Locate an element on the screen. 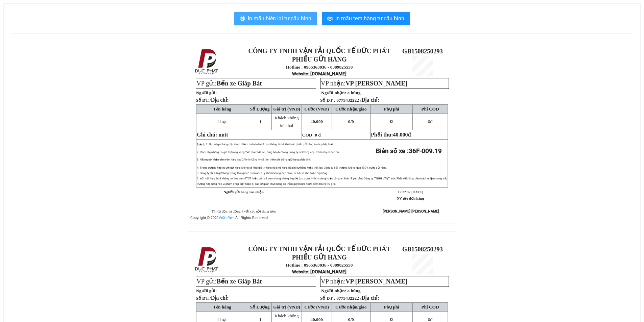 This screenshot has height=322, width=644. span: 6: Đối với hàng hoá không có hoá đơn GTGT hoặc có hoá đơn nhưng không hợp lệ (do quản lý thị trườ... is located at coordinates (322, 181).